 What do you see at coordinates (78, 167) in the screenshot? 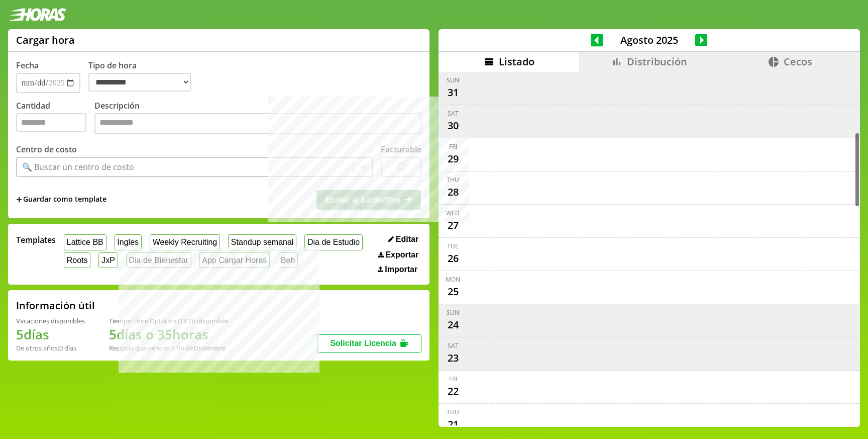
I see `div: 🔍 Buscar un centro de costo` at bounding box center [78, 167].